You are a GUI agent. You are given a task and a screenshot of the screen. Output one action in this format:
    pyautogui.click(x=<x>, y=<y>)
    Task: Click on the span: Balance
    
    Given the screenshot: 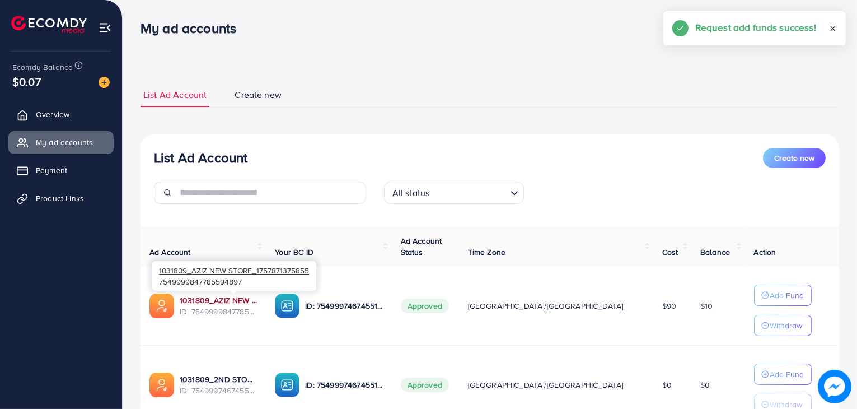 What is the action you would take?
    pyautogui.click(x=715, y=252)
    